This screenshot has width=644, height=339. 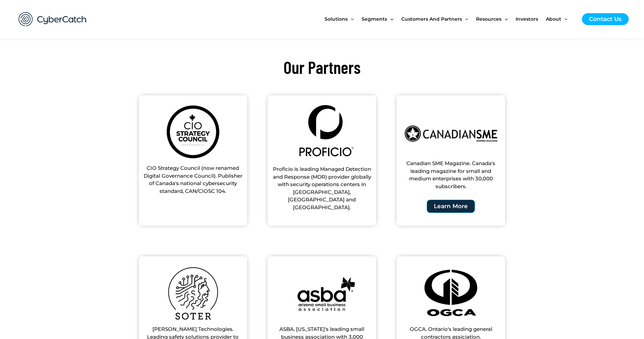 What do you see at coordinates (322, 67) in the screenshot?
I see `h2: Our Partners` at bounding box center [322, 67].